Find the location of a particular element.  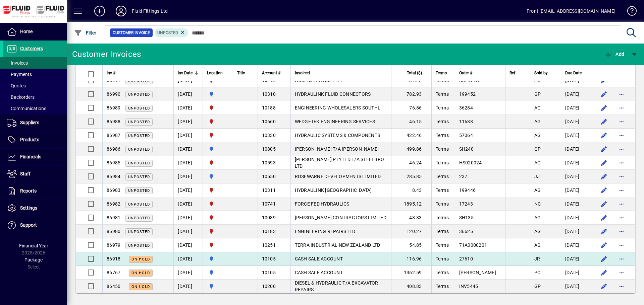

a: Staff is located at coordinates (35, 174).